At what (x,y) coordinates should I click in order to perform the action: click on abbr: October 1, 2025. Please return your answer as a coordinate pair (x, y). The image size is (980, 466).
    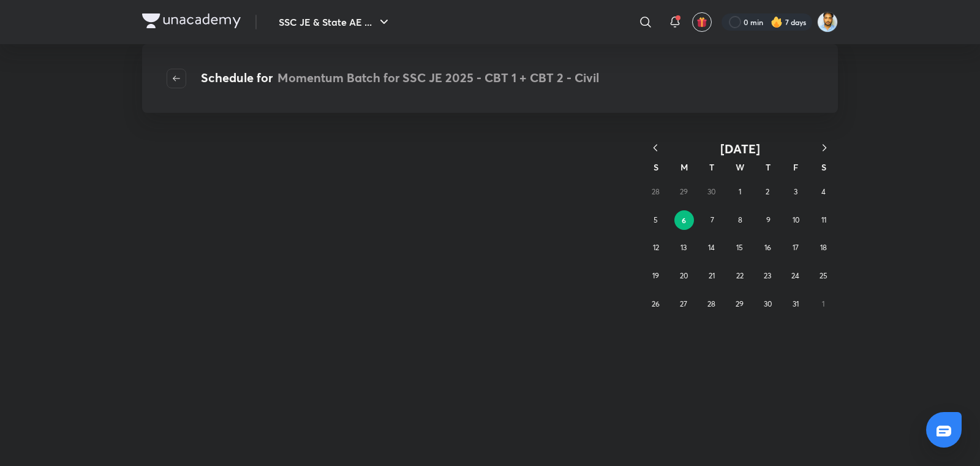
    Looking at the image, I should click on (740, 191).